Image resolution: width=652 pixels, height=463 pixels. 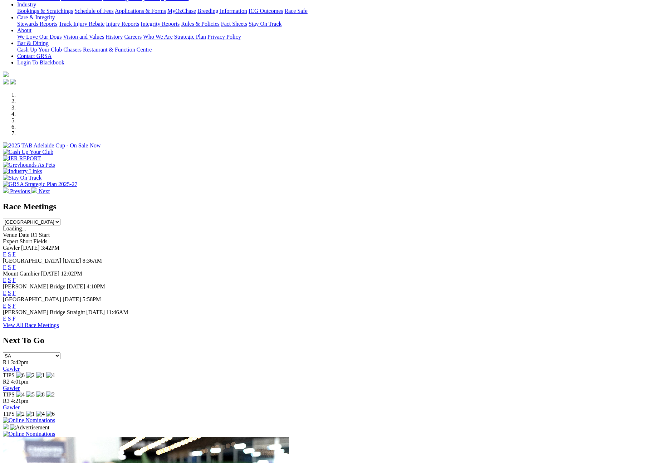 What do you see at coordinates (13, 82) in the screenshot?
I see `img: twitter.svg` at bounding box center [13, 82].